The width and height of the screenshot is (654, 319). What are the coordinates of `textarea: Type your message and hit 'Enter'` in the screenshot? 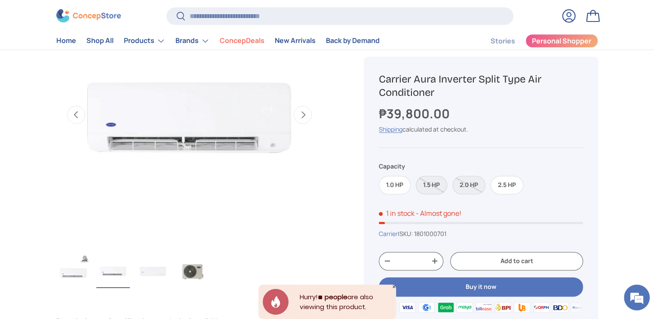 It's located at (84, 236).